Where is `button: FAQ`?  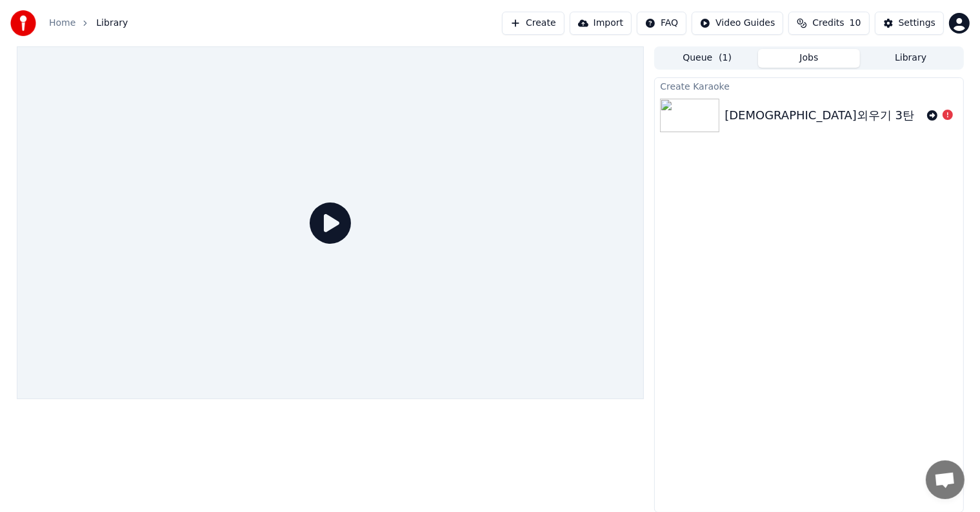
button: FAQ is located at coordinates (661, 23).